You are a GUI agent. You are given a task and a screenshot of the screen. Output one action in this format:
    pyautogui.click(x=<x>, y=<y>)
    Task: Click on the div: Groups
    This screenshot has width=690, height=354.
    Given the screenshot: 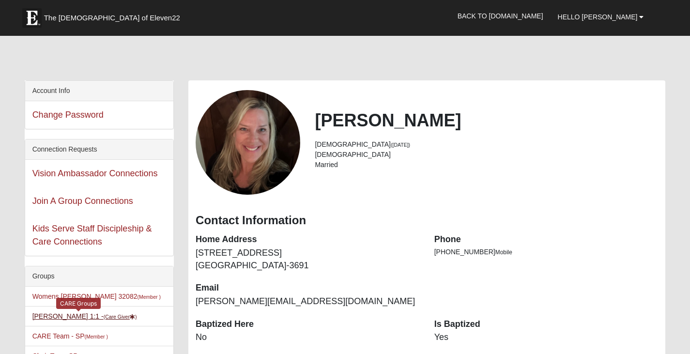 What is the action you would take?
    pyautogui.click(x=99, y=276)
    